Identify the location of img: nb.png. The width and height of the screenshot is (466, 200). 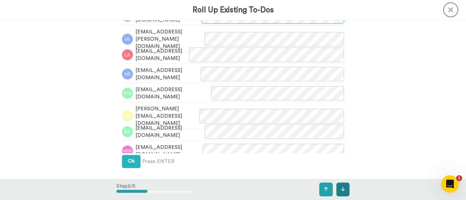
(127, 116).